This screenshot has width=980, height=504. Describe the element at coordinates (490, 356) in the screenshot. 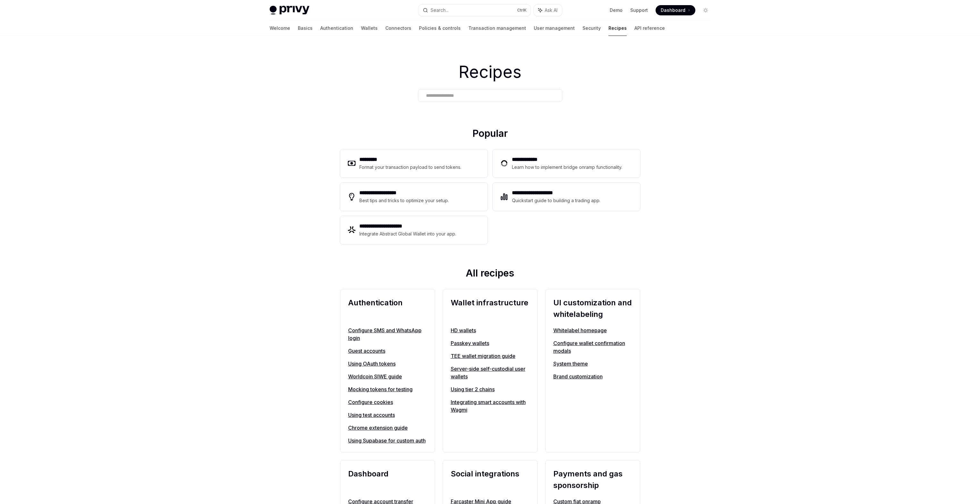

I see `a: TEE wallet migration guide` at that location.